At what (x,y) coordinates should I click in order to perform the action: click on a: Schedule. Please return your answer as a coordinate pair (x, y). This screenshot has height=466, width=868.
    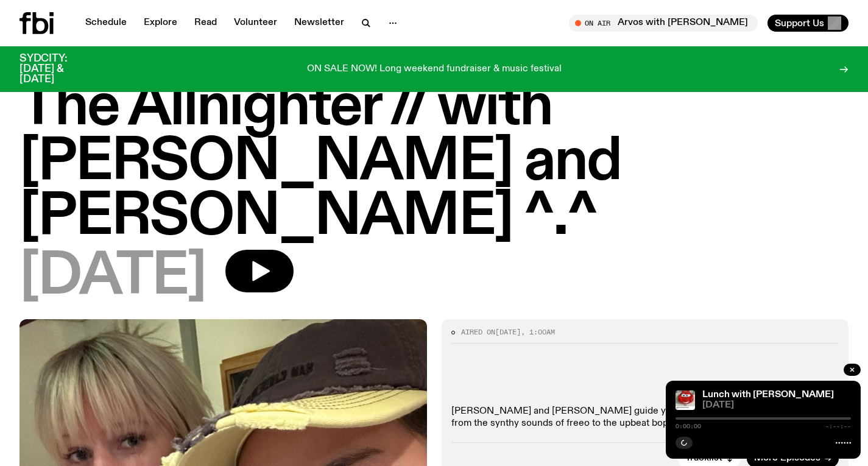
    Looking at the image, I should click on (106, 23).